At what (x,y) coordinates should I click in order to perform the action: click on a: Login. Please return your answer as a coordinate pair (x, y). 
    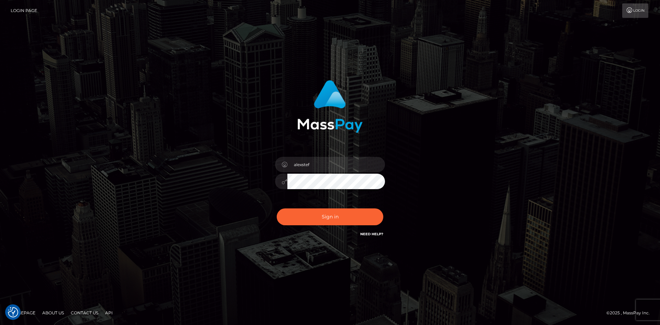
    Looking at the image, I should click on (636, 11).